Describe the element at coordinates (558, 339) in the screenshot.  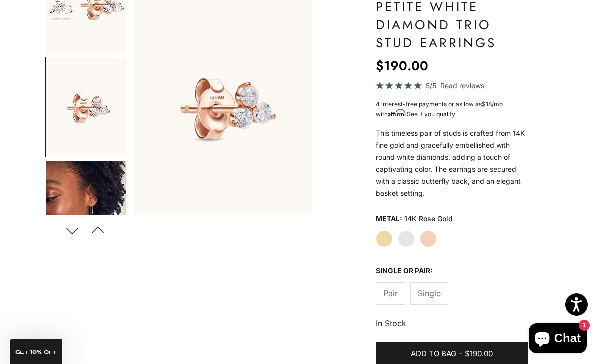
I see `inbox-online-store-chat: Shopify online store chat` at that location.